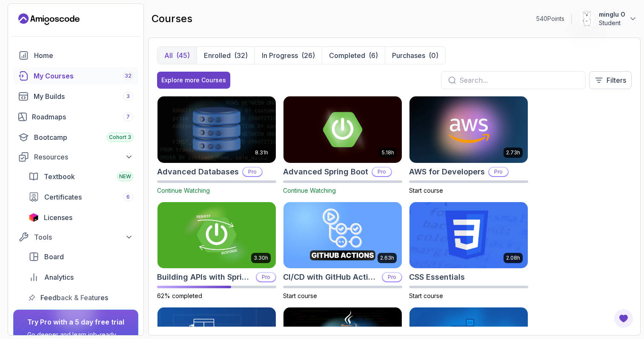 Image resolution: width=644 pixels, height=339 pixels. I want to click on button: Purchases(0), so click(415, 55).